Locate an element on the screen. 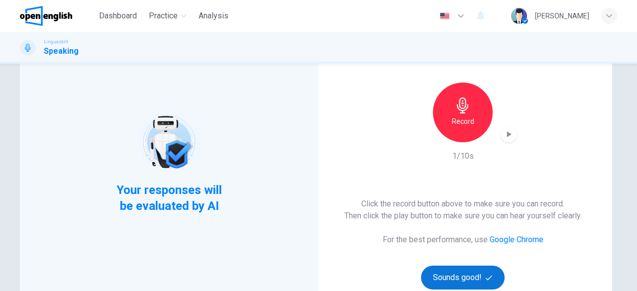 The height and width of the screenshot is (291, 637). button: Record is located at coordinates (463, 112).